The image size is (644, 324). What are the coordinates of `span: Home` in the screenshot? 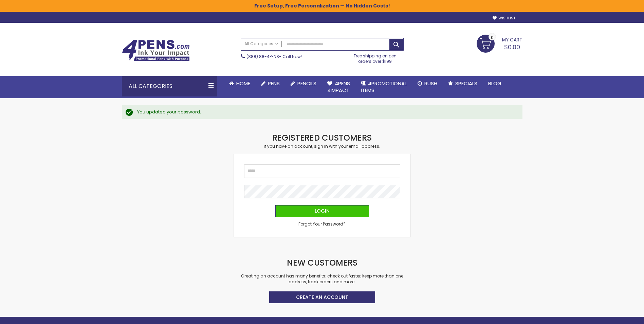 It's located at (243, 83).